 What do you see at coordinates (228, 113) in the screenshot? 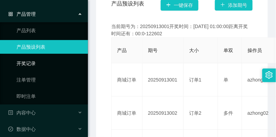
I see `span: 多件` at bounding box center [228, 113].